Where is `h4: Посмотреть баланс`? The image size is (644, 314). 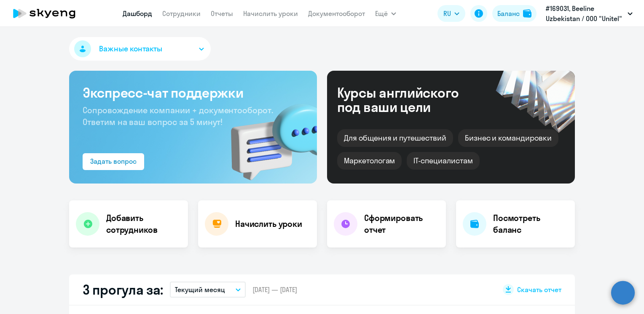
h4: Посмотреть баланс is located at coordinates (531, 224).